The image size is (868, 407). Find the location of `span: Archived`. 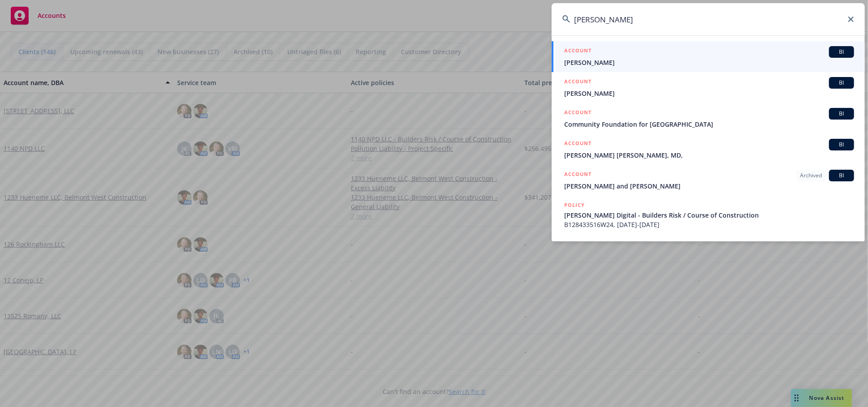

span: Archived is located at coordinates (811, 175).